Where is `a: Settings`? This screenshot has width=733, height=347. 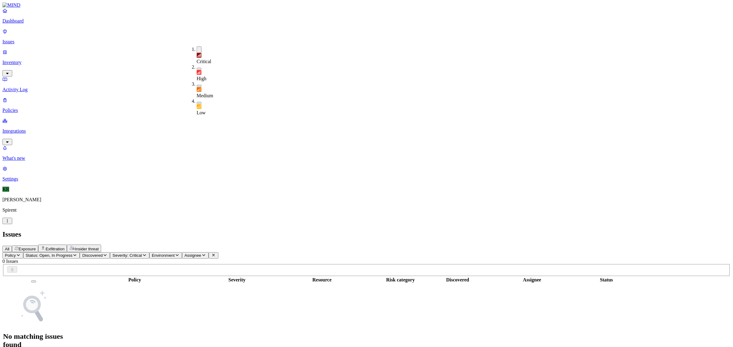 a: Settings is located at coordinates (366, 174).